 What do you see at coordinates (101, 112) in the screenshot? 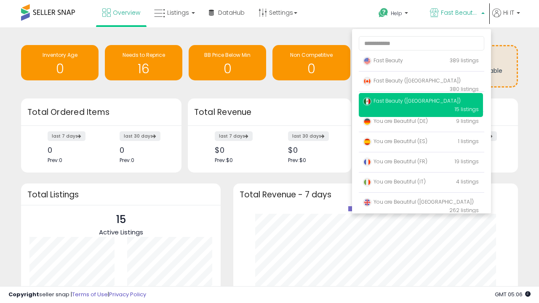
I see `h3: Total Ordered Items` at bounding box center [101, 112].